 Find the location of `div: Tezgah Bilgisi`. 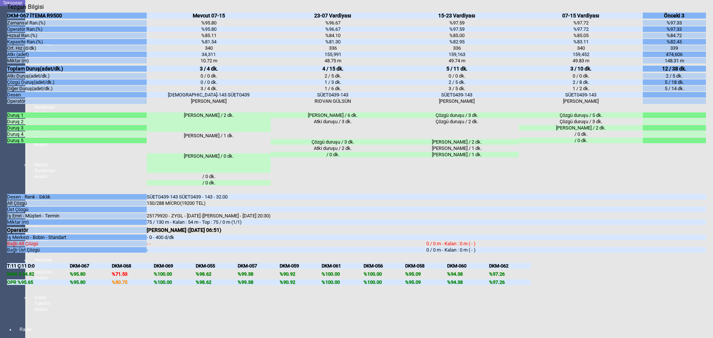

div: Tezgah Bilgisi is located at coordinates (27, 7).